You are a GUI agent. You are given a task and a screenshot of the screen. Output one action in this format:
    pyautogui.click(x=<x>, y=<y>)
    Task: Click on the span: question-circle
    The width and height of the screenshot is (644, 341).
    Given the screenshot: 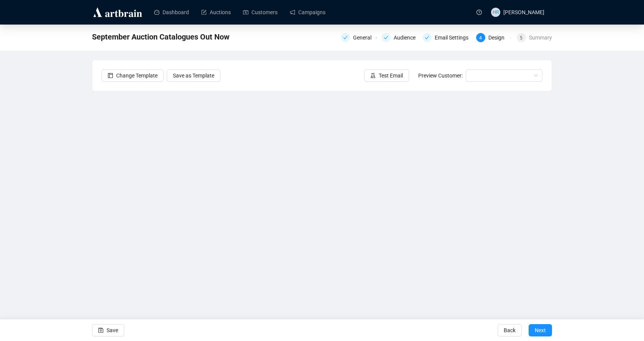 What is the action you would take?
    pyautogui.click(x=479, y=12)
    